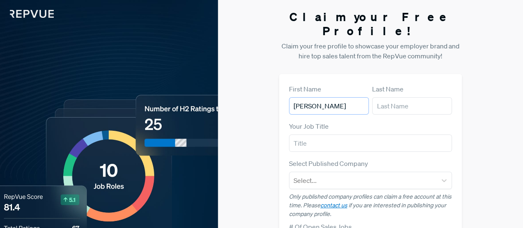  I want to click on input: Last Name, so click(412, 106).